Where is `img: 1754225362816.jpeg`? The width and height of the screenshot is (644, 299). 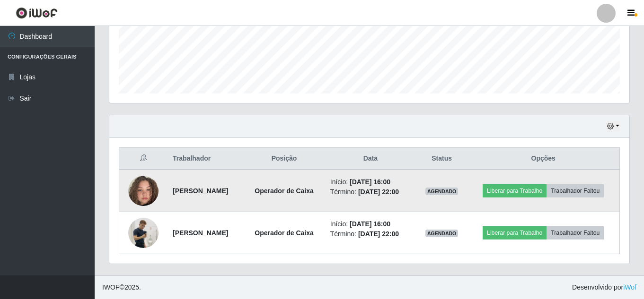
img: 1754225362816.jpeg is located at coordinates (143, 233).